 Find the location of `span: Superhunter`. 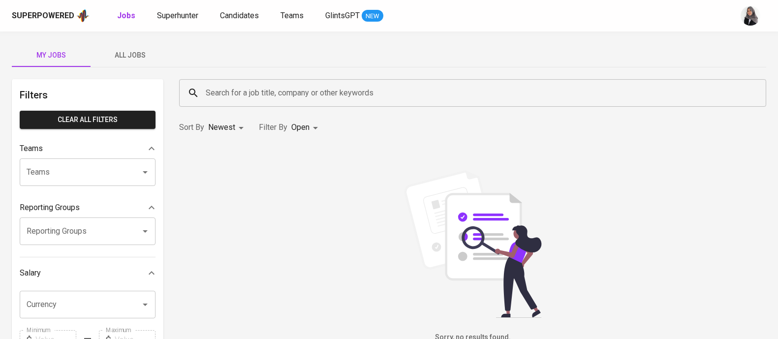

span: Superhunter is located at coordinates (178, 15).